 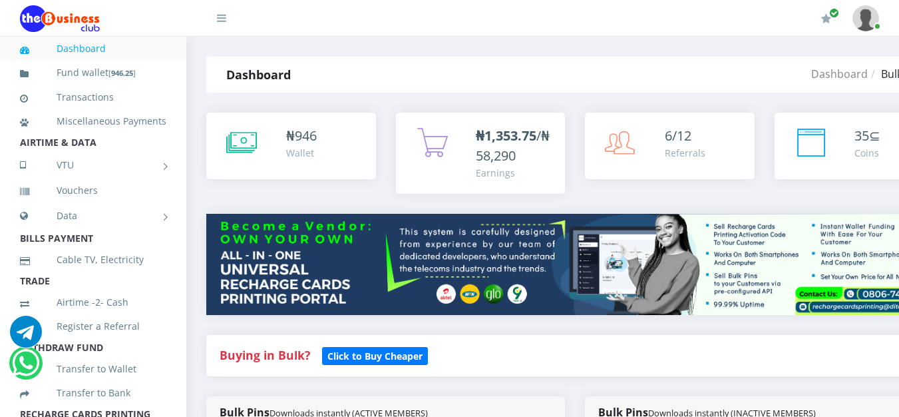 What do you see at coordinates (305, 135) in the screenshot?
I see `span: 946` at bounding box center [305, 135].